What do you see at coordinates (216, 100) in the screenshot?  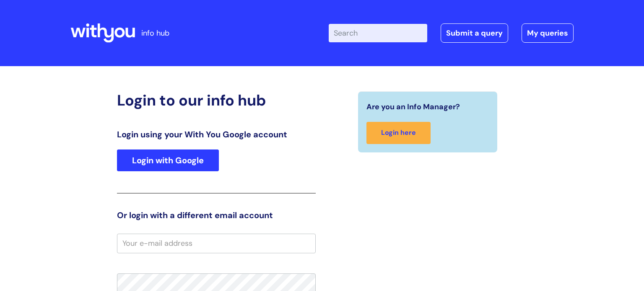 I see `h2: Login to our info hub` at bounding box center [216, 100].